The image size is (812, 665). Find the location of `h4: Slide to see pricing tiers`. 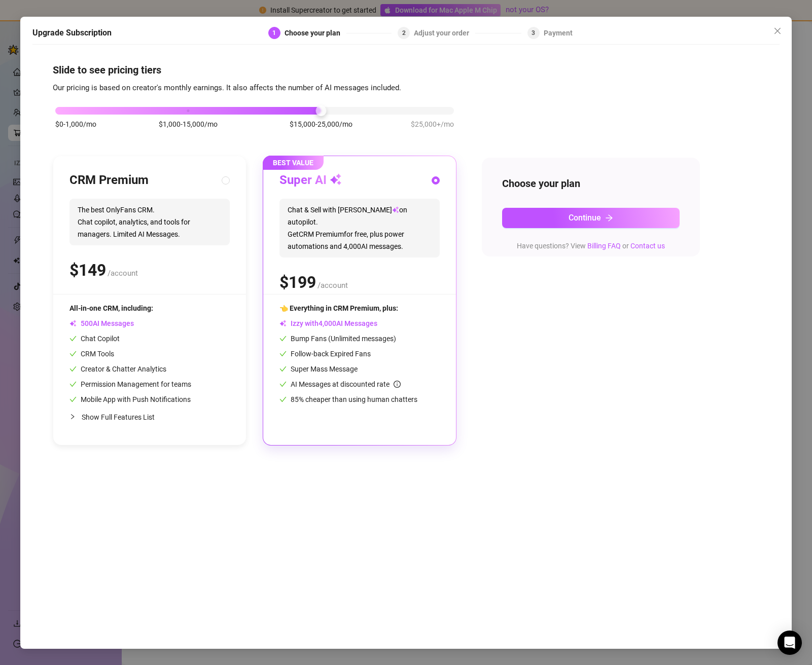

h4: Slide to see pricing tiers is located at coordinates (405, 70).